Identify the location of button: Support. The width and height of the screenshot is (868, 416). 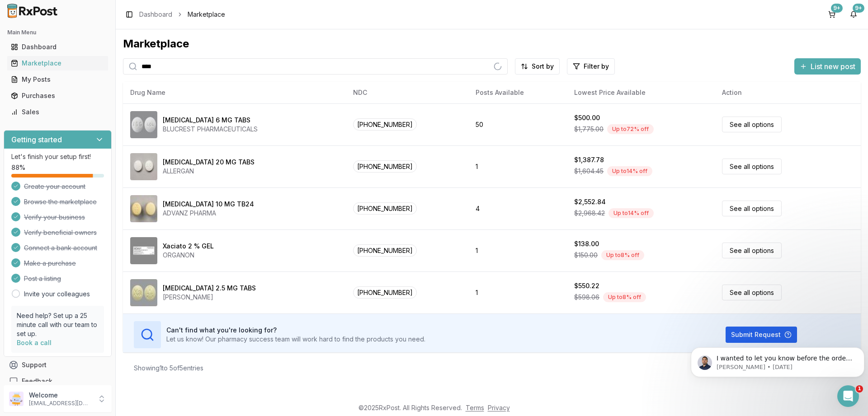
(58, 365).